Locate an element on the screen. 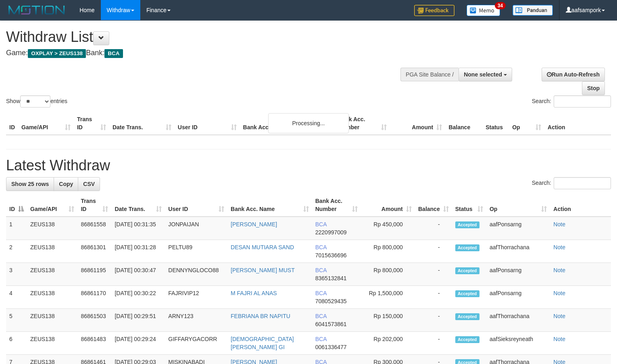 The height and width of the screenshot is (364, 617). label: Search: is located at coordinates (571, 101).